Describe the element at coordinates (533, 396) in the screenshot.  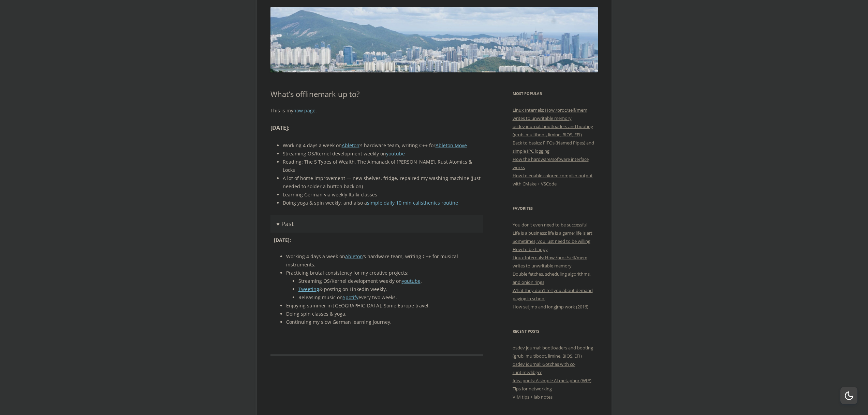
I see `a: VIM tips + lab notes` at that location.